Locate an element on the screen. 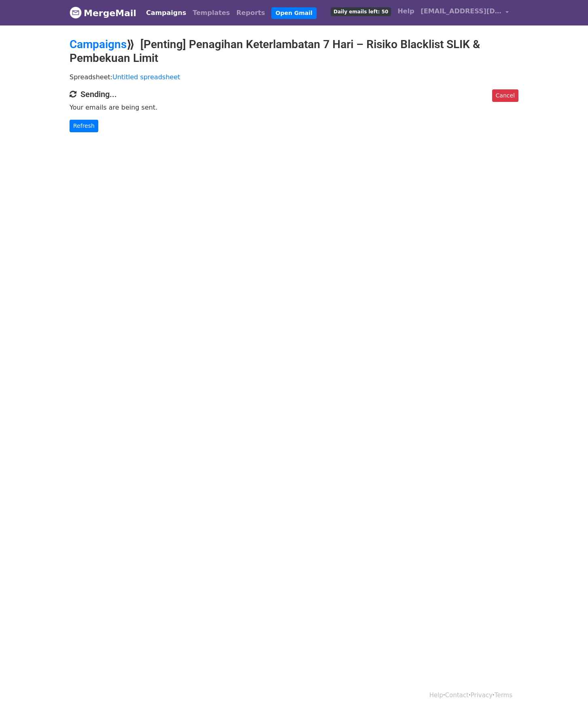 Image resolution: width=588 pixels, height=711 pixels. a: Reports is located at coordinates (251, 13).